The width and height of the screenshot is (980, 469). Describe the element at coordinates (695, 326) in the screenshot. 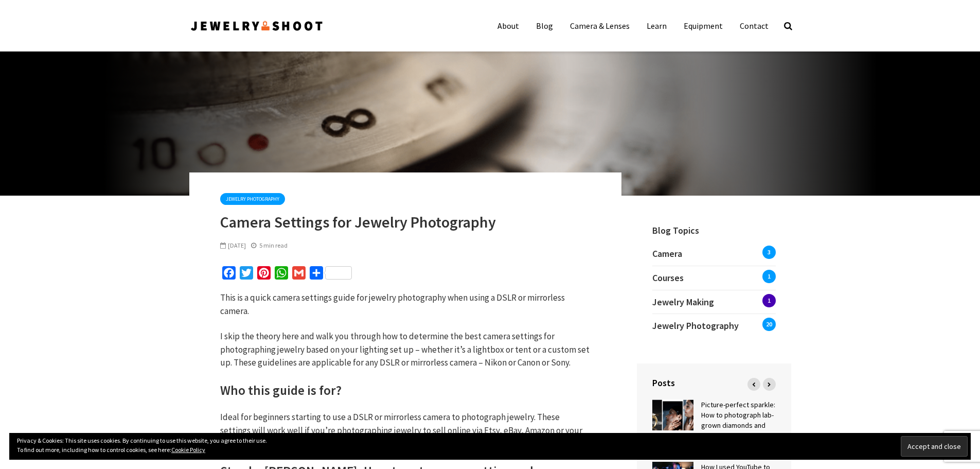

I see `span: Jewelry Photography` at that location.